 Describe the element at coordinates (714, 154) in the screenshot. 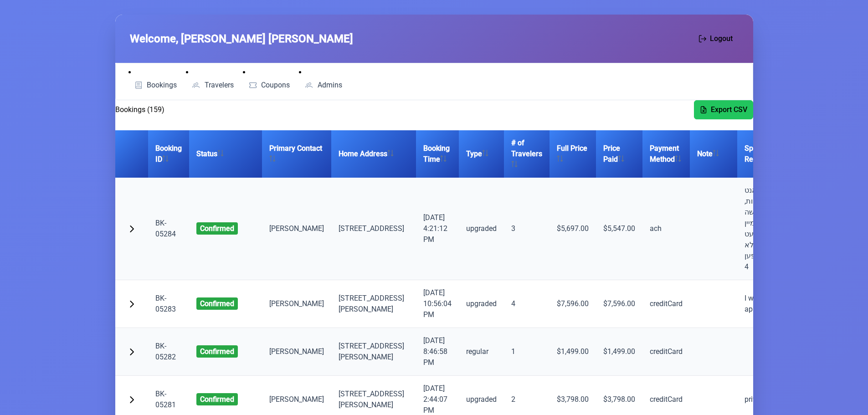

I see `th: Note` at that location.